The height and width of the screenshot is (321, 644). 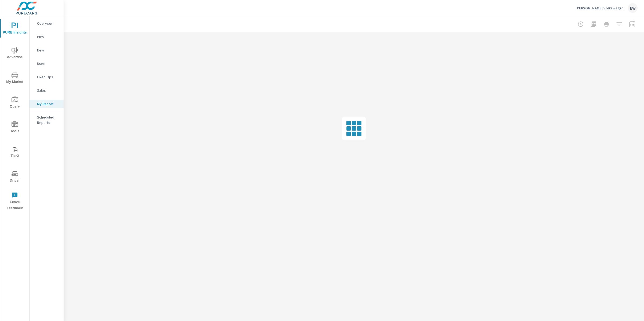 I want to click on span: Driver, so click(x=15, y=177).